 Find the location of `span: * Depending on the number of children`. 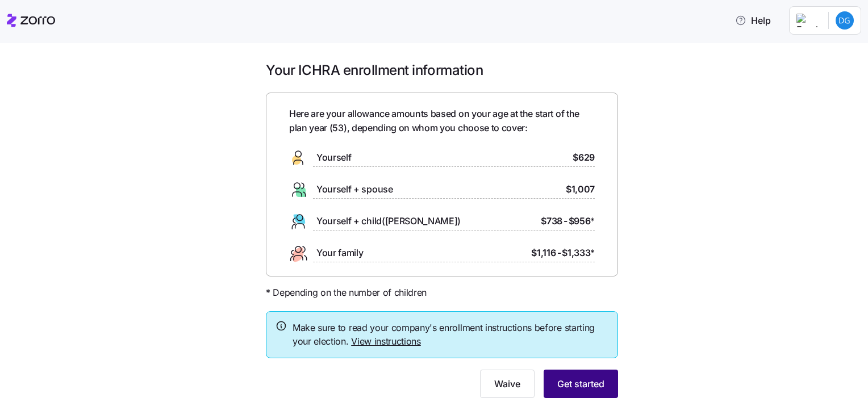

span: * Depending on the number of children is located at coordinates (346, 293).